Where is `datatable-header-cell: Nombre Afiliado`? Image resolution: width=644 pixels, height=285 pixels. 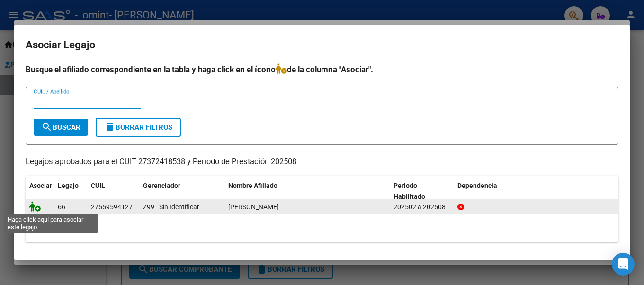 datatable-header-cell: Nombre Afiliado is located at coordinates (307, 191).